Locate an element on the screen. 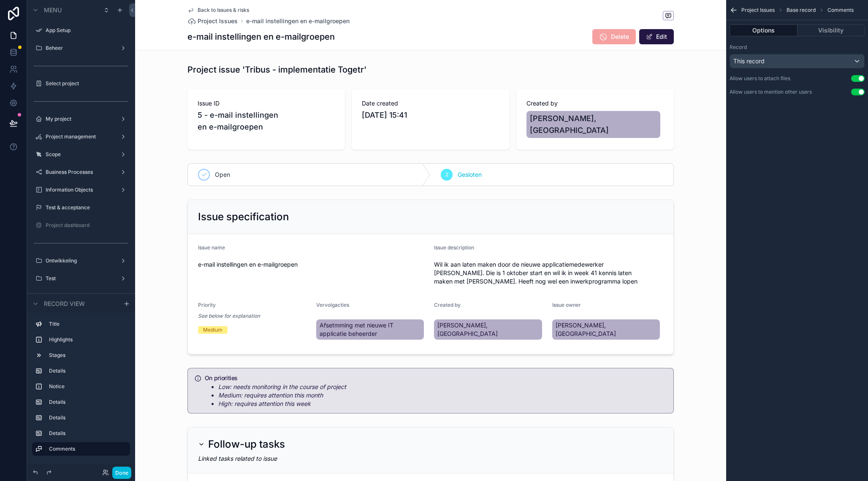  a: Information Objects is located at coordinates (79, 190).